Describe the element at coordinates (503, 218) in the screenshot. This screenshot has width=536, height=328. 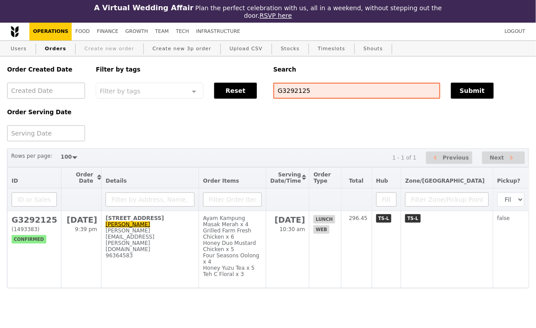
I see `span: false` at that location.